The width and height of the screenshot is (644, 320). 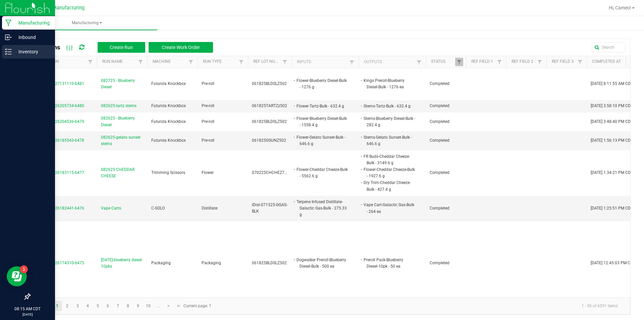 What do you see at coordinates (269, 140) in the screenshot?
I see `span: 061825GSUNZ502` at bounding box center [269, 140].